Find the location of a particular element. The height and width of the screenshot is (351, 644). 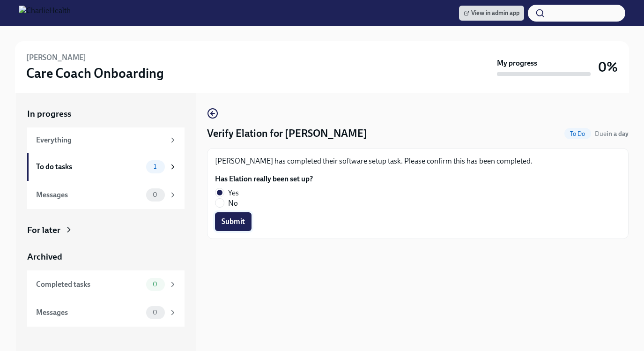

span: Submit is located at coordinates (234, 221).